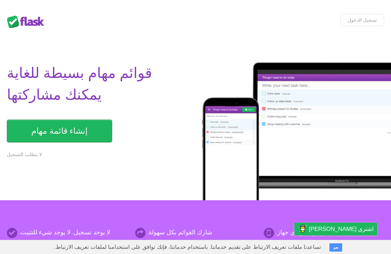  I want to click on font: إمكانية الوصول من أي جهاز., so click(312, 232).